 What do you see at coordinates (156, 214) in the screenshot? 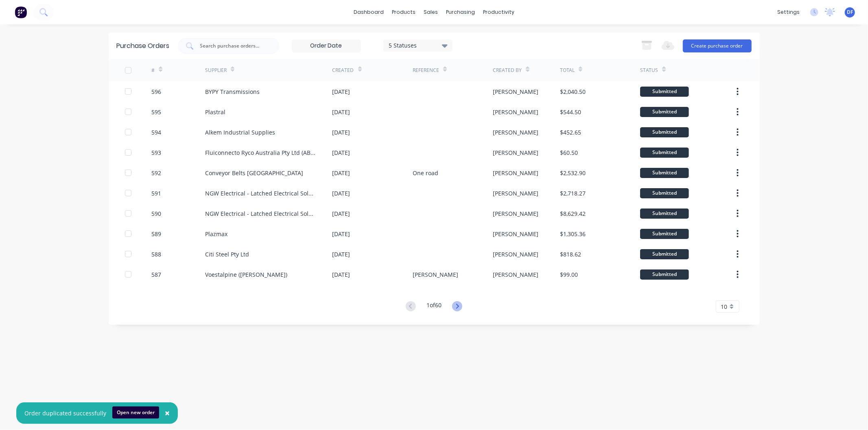
I see `div: 590` at bounding box center [156, 214].